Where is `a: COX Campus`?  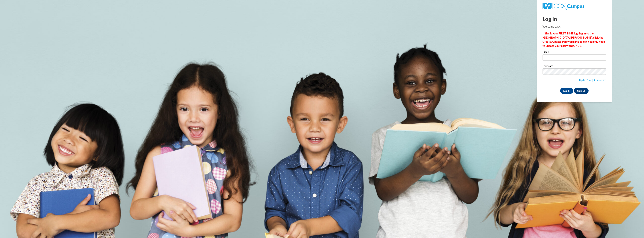
a: COX Campus is located at coordinates (563, 6).